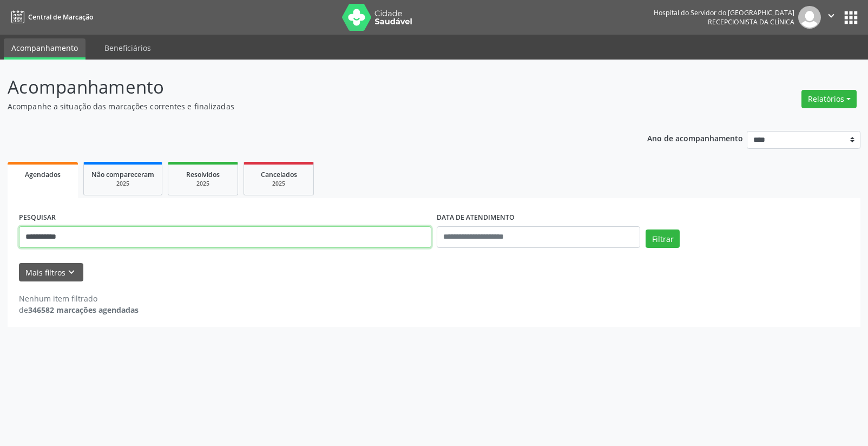  What do you see at coordinates (78, 298) in the screenshot?
I see `div: Nenhum item filtrado` at bounding box center [78, 298].